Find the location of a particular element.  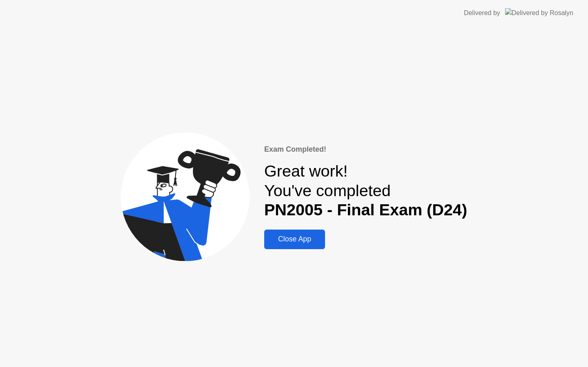

div: Exam Completed! is located at coordinates (365, 149).